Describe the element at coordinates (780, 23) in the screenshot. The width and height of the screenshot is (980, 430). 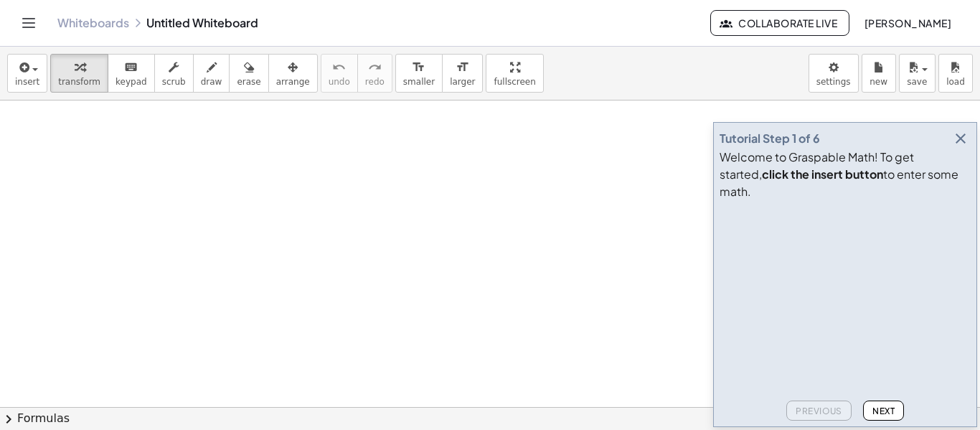
I see `span: Collaborate Live` at that location.